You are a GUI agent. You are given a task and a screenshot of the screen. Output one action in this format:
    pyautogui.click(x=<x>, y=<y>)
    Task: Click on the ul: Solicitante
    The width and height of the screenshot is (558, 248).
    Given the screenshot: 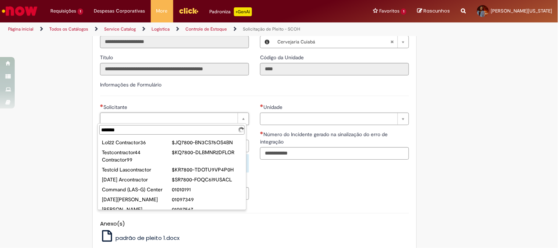 What is the action you would take?
    pyautogui.click(x=172, y=173)
    